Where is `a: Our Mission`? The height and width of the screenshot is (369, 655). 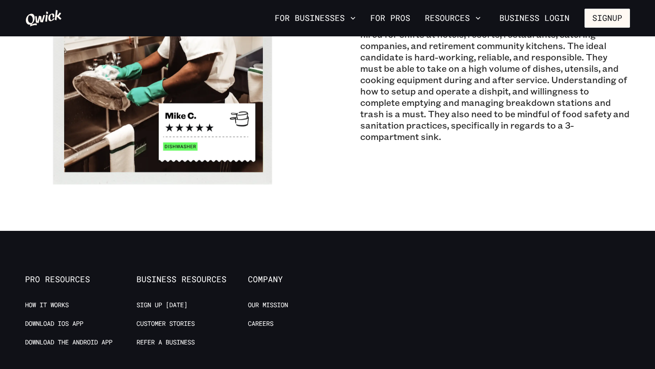
a: Our Mission is located at coordinates (268, 305).